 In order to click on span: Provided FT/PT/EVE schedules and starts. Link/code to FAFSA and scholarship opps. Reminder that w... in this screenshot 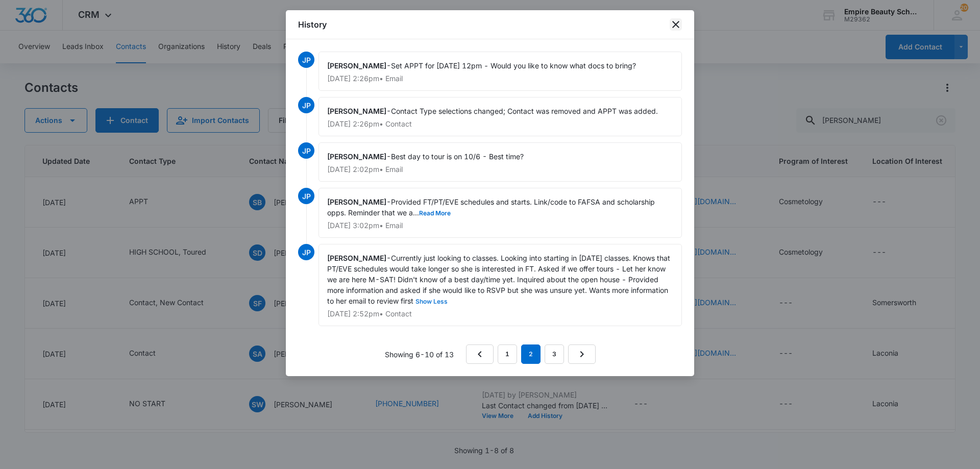, I will do `click(492, 207)`.